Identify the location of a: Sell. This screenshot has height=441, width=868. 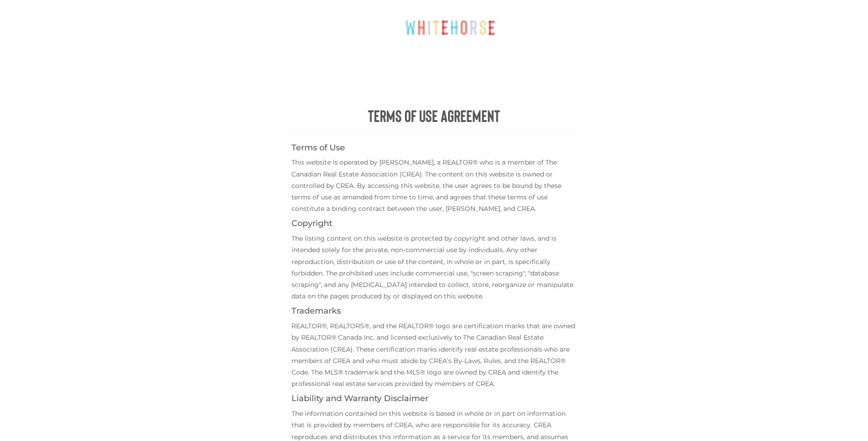
(443, 65).